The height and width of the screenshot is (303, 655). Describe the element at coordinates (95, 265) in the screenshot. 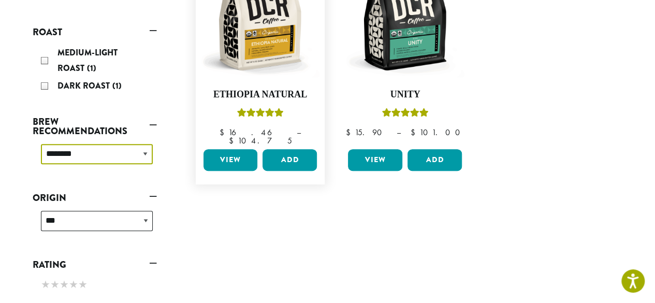

I see `a: Rating` at that location.